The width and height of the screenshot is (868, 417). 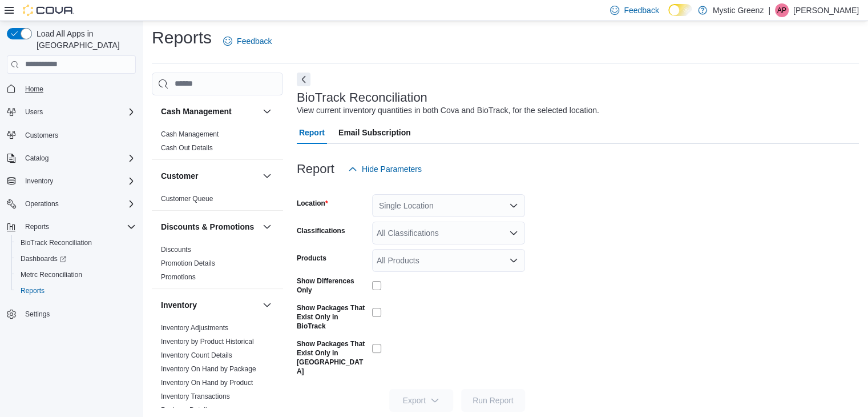 What do you see at coordinates (332, 285) in the screenshot?
I see `label: Show Differences Only` at bounding box center [332, 285].